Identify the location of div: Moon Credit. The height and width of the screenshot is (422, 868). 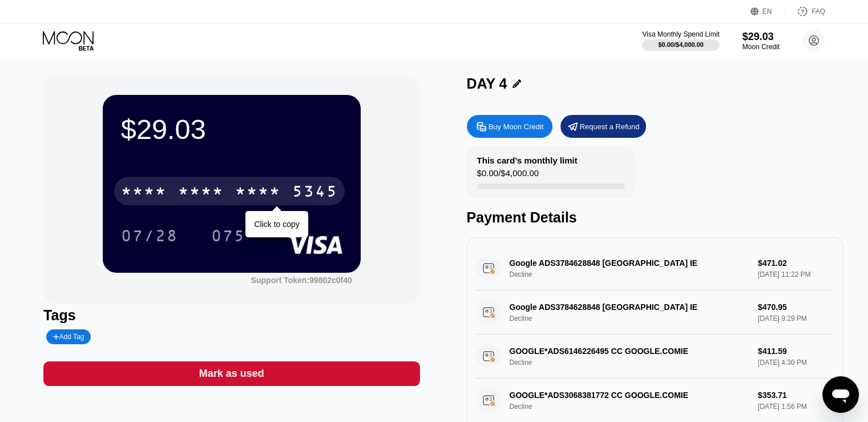
(761, 47).